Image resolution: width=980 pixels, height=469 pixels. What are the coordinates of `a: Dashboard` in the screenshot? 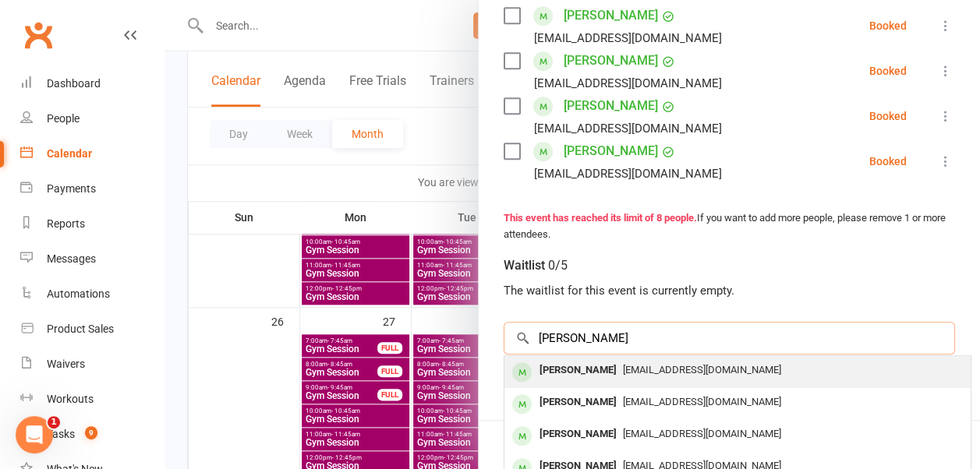 It's located at (92, 83).